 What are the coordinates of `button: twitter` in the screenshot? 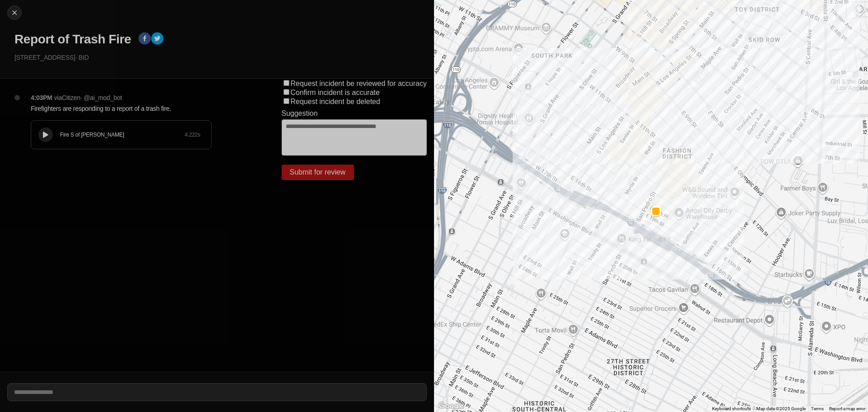 It's located at (157, 39).